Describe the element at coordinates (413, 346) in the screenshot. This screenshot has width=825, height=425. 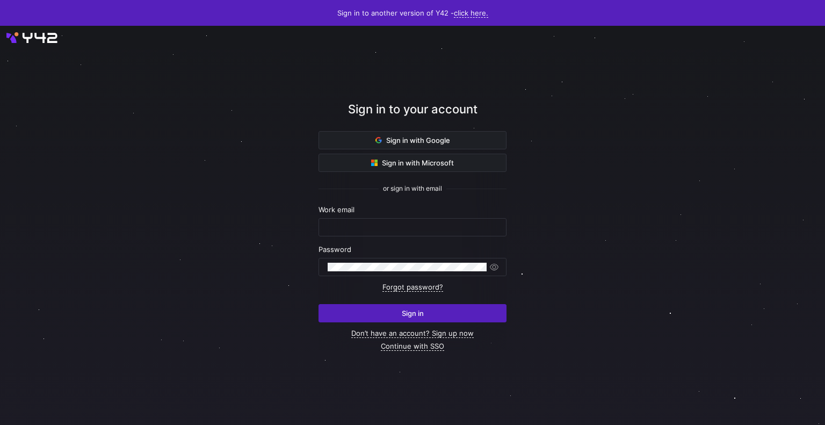
I see `a: Continue with SSO` at that location.